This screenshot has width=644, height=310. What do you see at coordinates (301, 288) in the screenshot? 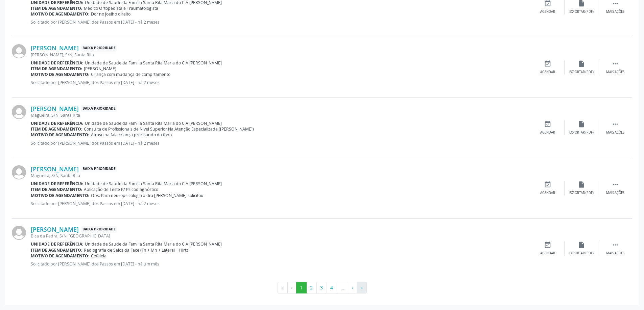
I see `button: Go to page 1` at bounding box center [301, 288].